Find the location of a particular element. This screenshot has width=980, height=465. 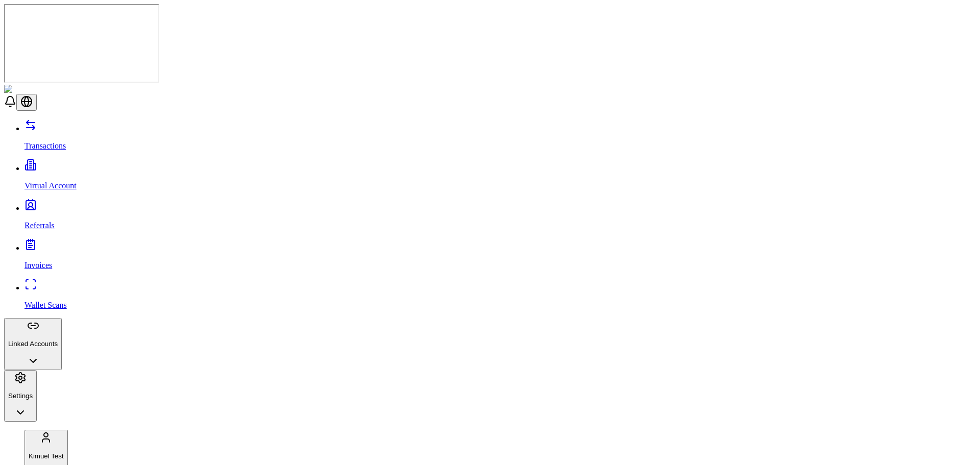

a: Referrals is located at coordinates (500, 217).